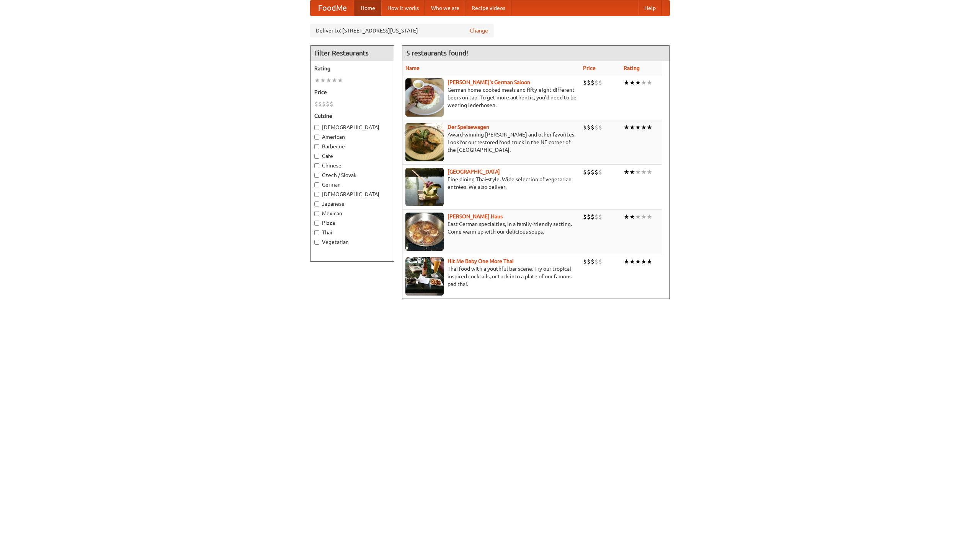  I want to click on img: kohlhaus.jpg, so click(425, 232).